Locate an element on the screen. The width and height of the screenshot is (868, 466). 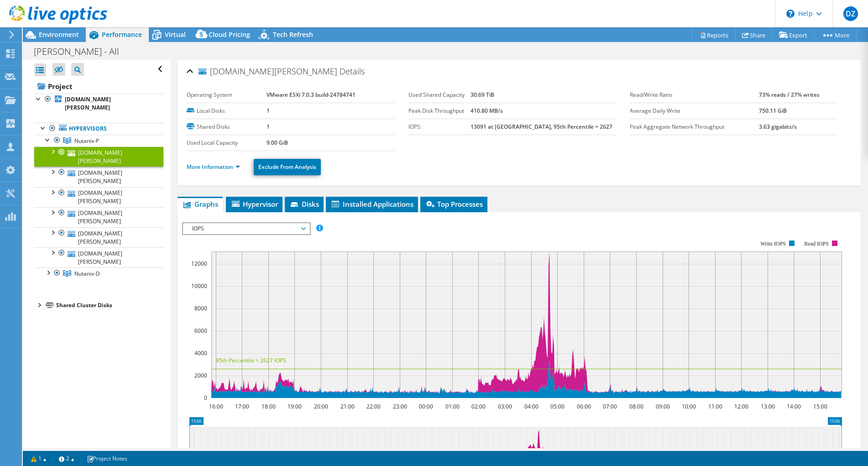
span: Tech Refresh is located at coordinates (293, 34).